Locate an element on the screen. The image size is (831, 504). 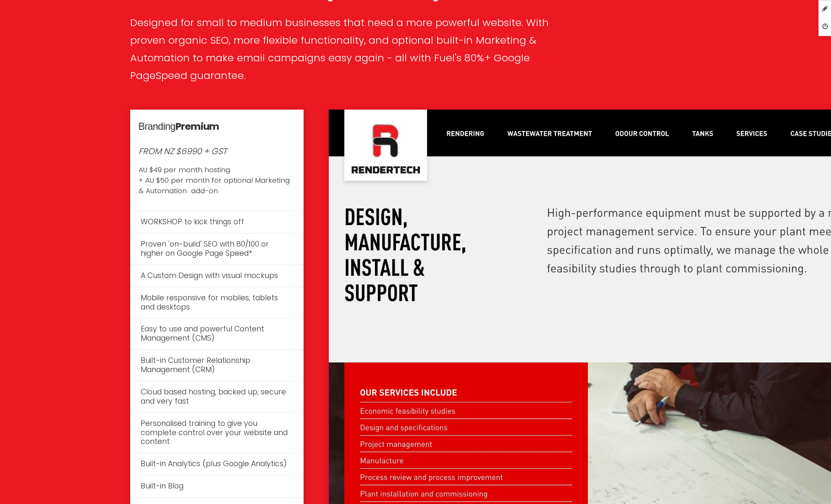
em: FROM NZ $6990 + GST is located at coordinates (183, 151).